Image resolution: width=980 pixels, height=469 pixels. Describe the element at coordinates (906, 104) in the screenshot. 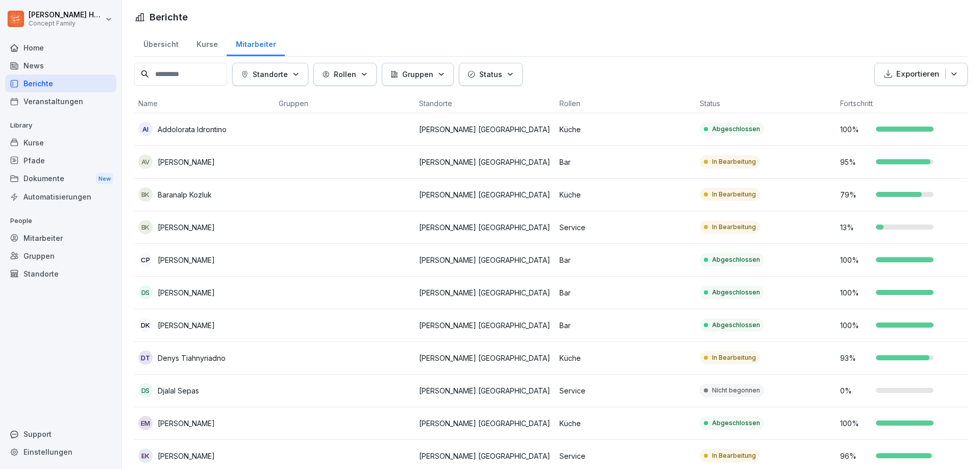

I see `th: Fortschritt` at that location.